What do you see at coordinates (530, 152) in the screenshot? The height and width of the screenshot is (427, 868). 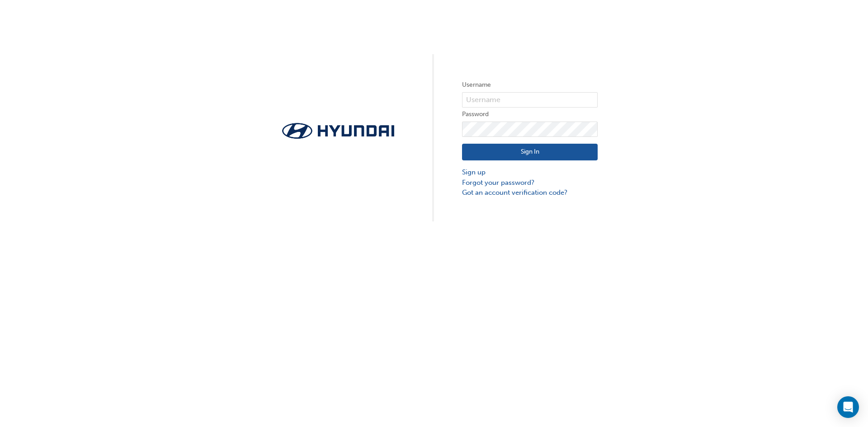 I see `button: Sign In` at bounding box center [530, 152].